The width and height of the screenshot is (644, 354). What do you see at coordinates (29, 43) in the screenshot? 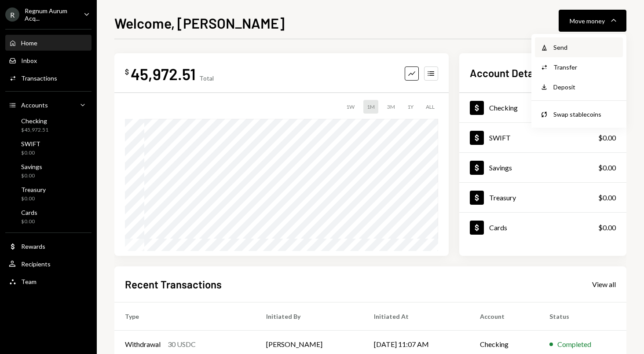
I see `div: Home` at bounding box center [29, 43].